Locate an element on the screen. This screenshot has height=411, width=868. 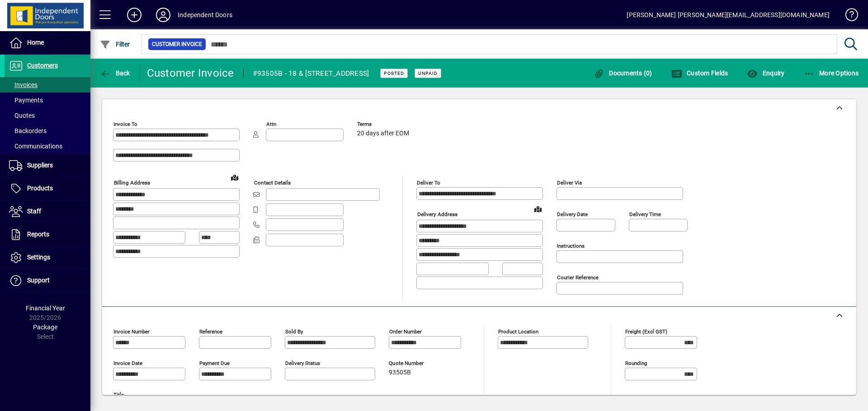
mat-label: Attn is located at coordinates (271, 124).